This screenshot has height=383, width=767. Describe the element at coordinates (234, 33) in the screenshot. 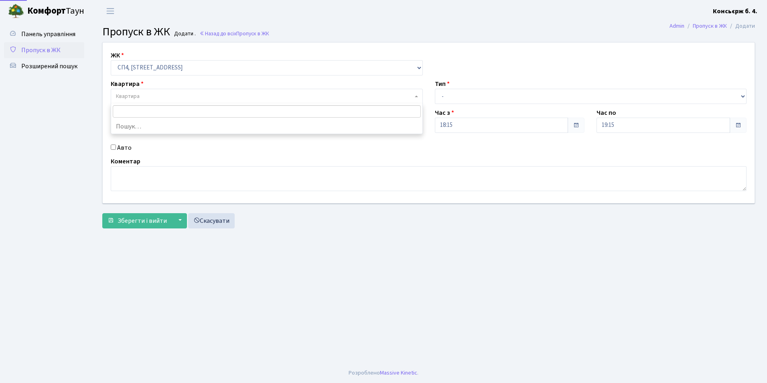

I see `a: Назад до всіхПропуск в ЖК` at that location.